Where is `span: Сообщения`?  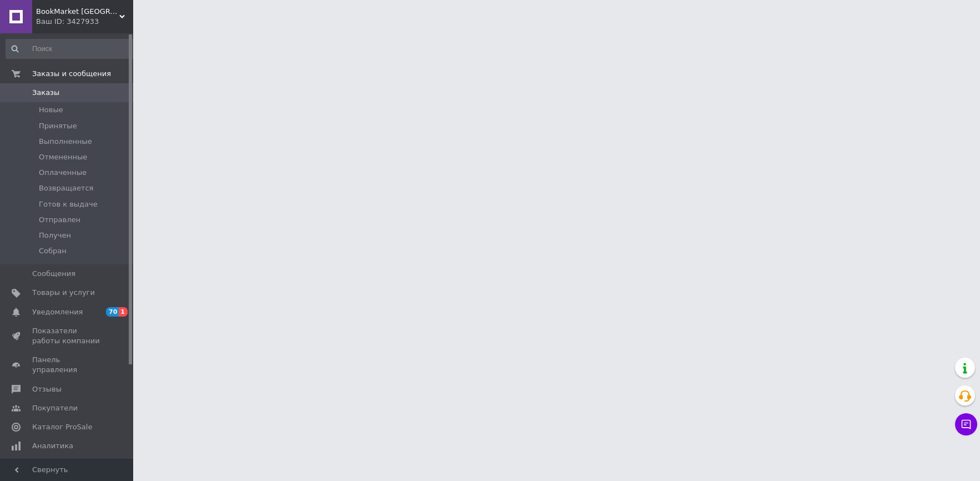
span: Сообщения is located at coordinates (54, 274).